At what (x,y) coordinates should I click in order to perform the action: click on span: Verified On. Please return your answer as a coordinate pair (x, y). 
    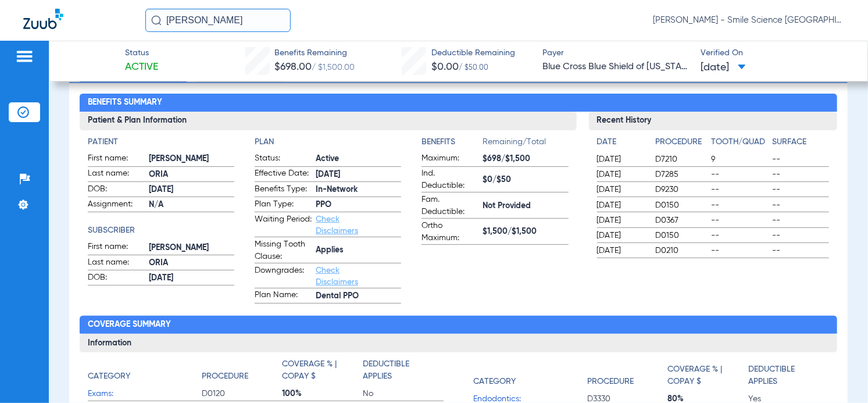
    Looking at the image, I should click on (775, 53).